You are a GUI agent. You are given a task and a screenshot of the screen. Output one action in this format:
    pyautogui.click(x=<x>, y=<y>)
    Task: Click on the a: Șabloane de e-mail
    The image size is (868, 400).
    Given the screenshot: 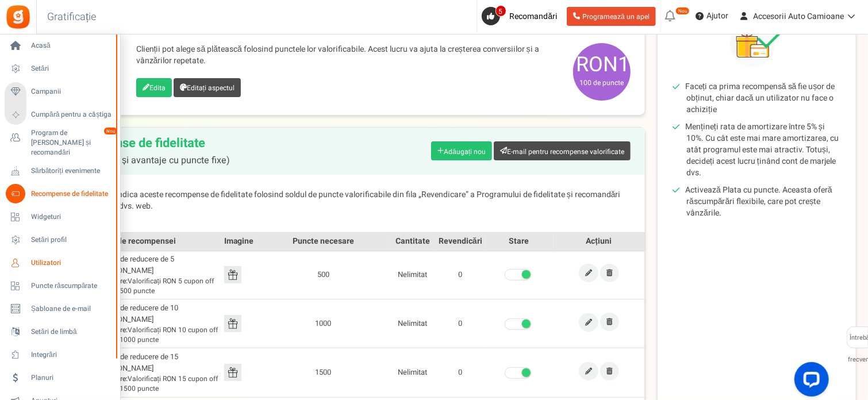 What is the action you would take?
    pyautogui.click(x=60, y=309)
    